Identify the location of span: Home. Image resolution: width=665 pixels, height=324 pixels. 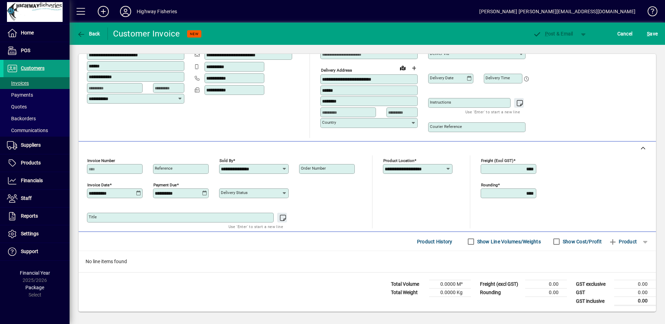
(27, 33).